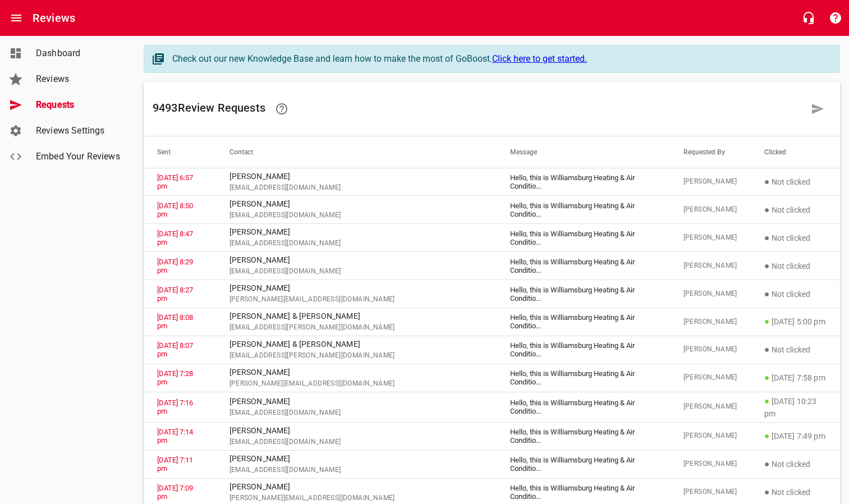 The height and width of the screenshot is (504, 849). Describe the element at coordinates (79, 156) in the screenshot. I see `span: Embed Your Reviews` at that location.